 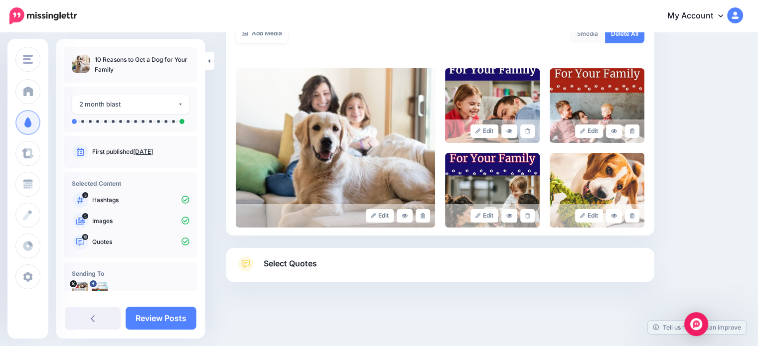 What do you see at coordinates (697, 327) in the screenshot?
I see `a: Tell us how we can improve` at bounding box center [697, 327].